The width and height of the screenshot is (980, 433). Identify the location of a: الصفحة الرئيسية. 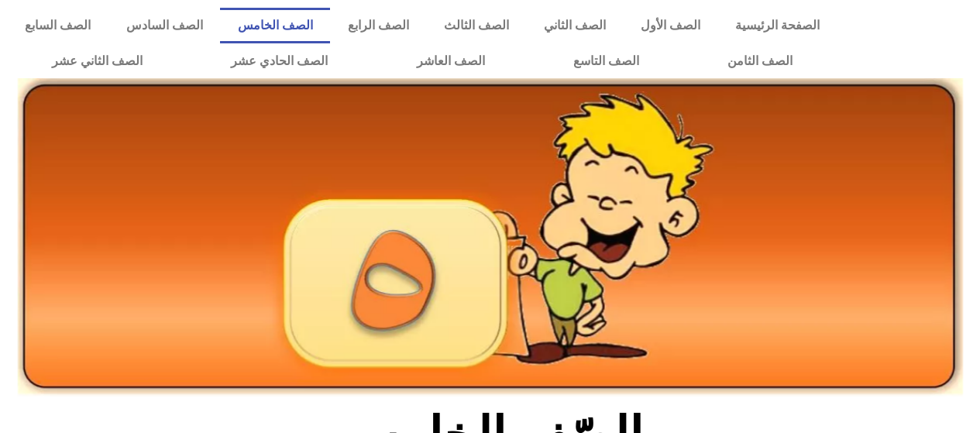
(777, 25).